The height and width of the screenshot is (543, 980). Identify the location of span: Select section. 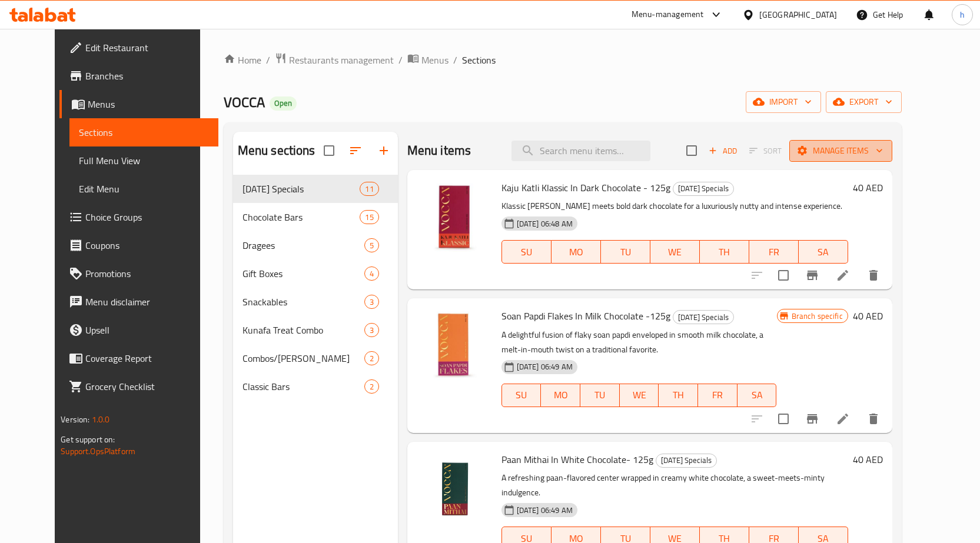
(691, 150).